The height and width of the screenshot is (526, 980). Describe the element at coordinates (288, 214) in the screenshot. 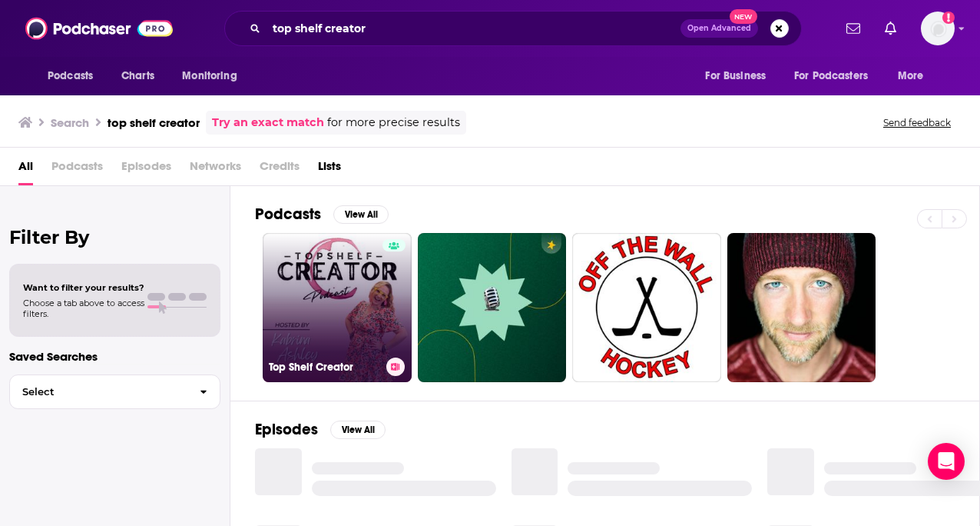

I see `h2: Podcasts` at that location.